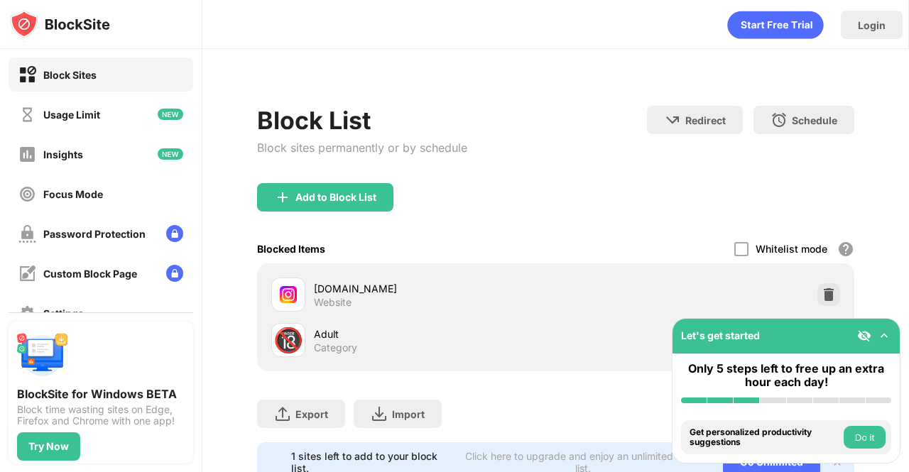 The width and height of the screenshot is (909, 472). Describe the element at coordinates (435, 334) in the screenshot. I see `div: Adult` at that location.